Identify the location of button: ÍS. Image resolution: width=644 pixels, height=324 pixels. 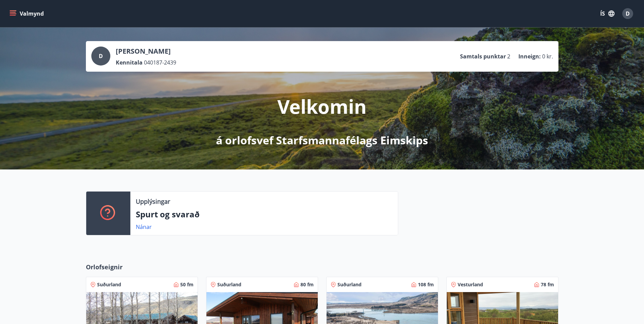
(607, 13).